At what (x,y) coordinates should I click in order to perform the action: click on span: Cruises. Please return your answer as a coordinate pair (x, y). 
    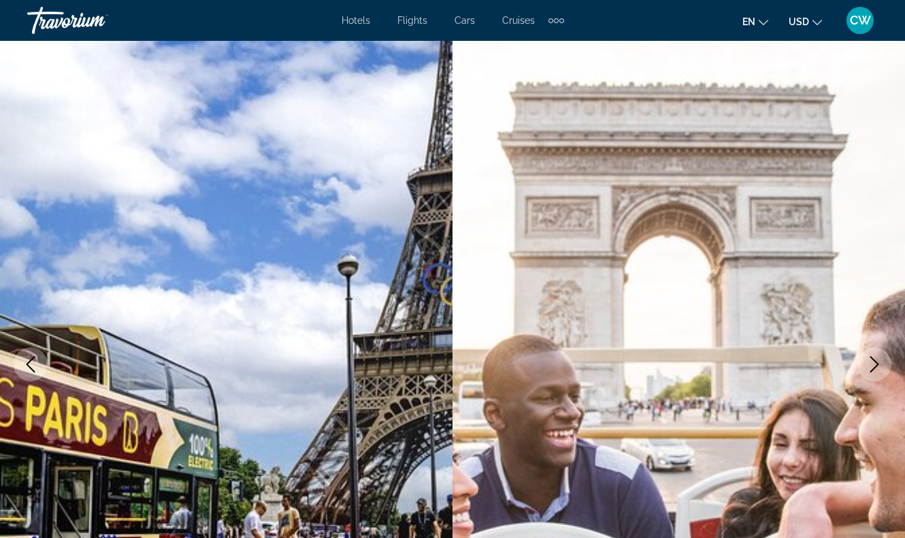
    Looking at the image, I should click on (519, 20).